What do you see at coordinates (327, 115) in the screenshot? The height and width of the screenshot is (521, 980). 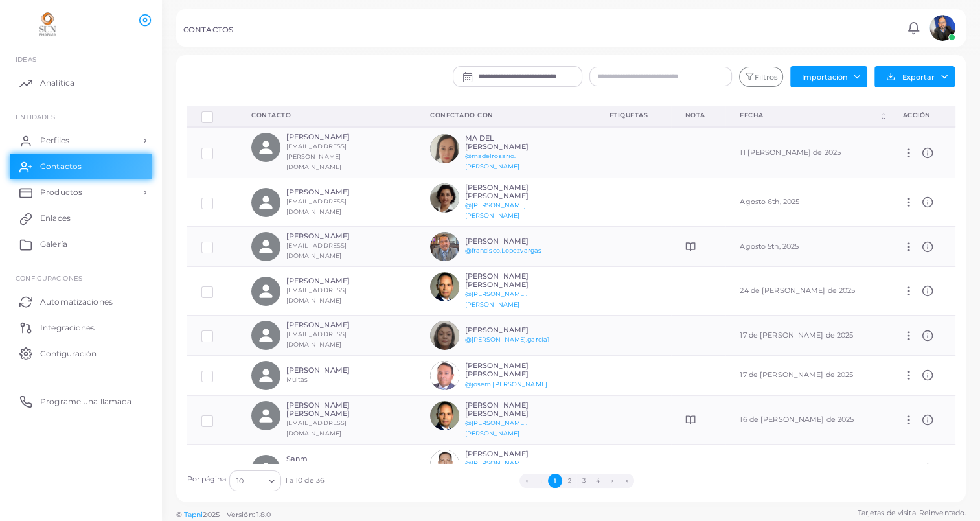 I see `div: Contacto` at bounding box center [327, 115].